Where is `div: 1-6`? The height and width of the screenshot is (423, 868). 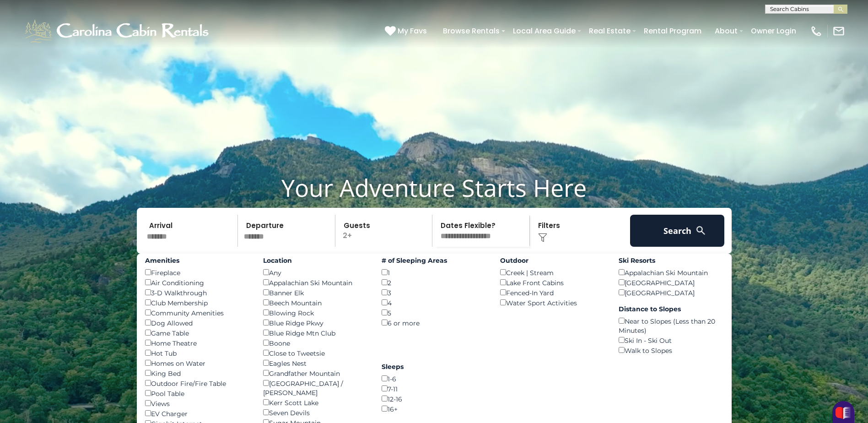 div: 1-6 is located at coordinates (434, 378).